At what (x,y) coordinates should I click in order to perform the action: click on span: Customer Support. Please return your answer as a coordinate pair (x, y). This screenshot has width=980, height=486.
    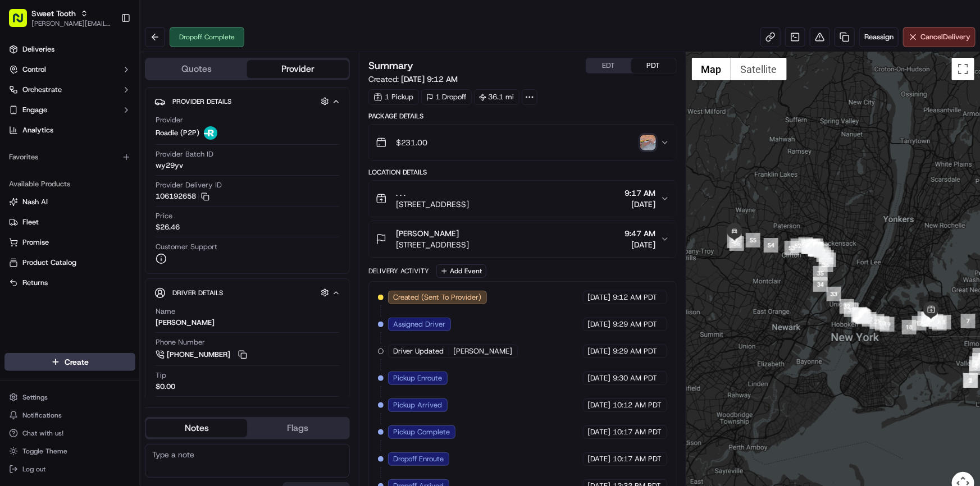
    Looking at the image, I should click on (186, 247).